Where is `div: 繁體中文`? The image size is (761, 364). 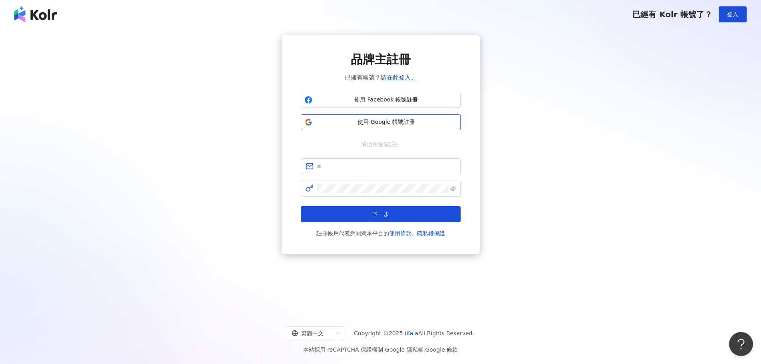
div: 繁體中文 is located at coordinates (312, 333).